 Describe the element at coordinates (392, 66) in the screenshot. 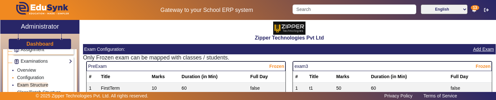

I see `mat-card-header: exam3` at that location.